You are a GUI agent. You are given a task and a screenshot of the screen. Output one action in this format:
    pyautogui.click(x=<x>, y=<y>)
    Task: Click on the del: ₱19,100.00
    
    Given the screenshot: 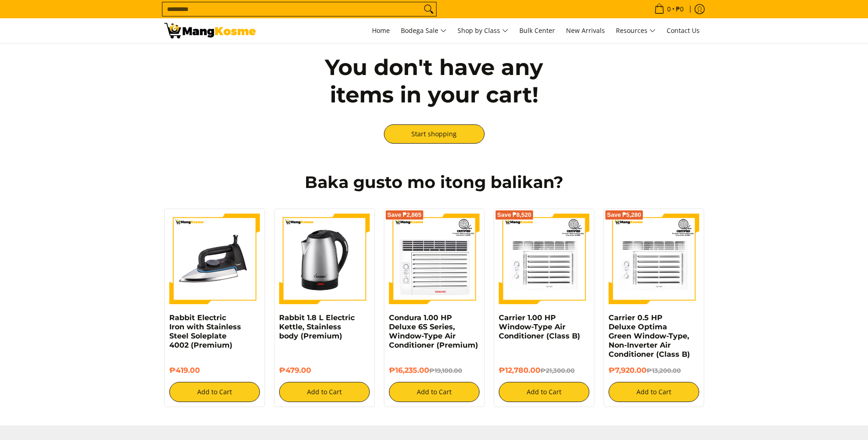 What is the action you would take?
    pyautogui.click(x=445, y=371)
    